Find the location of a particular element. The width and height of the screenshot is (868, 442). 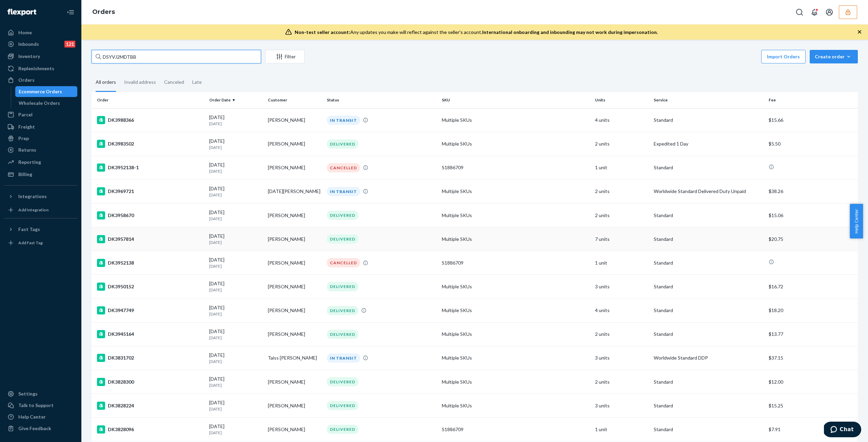

td: $15.25 is located at coordinates (812, 406).